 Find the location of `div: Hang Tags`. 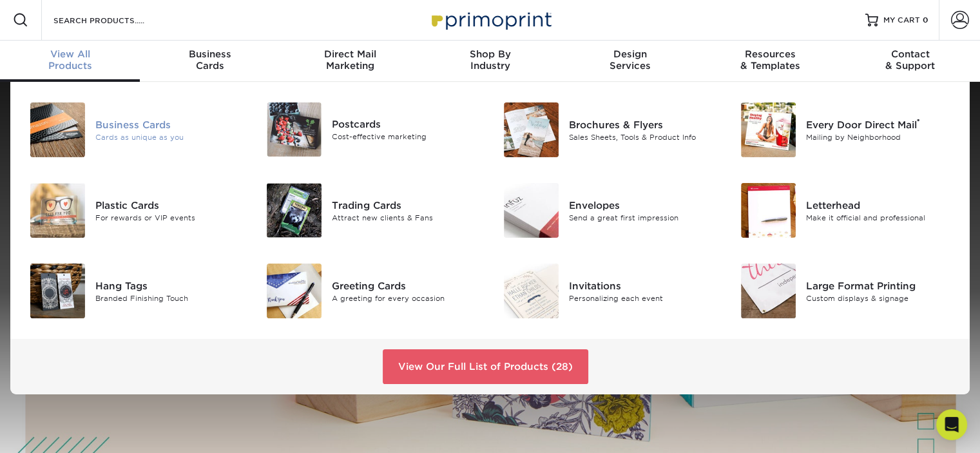

div: Hang Tags is located at coordinates (169, 286).